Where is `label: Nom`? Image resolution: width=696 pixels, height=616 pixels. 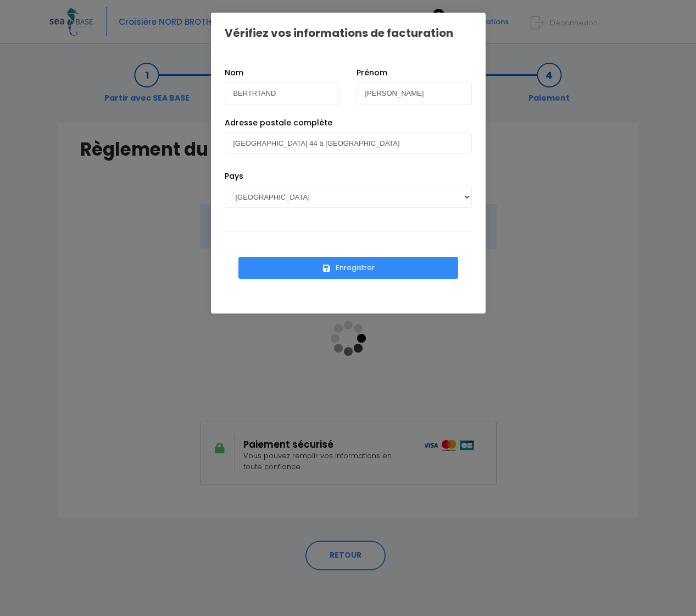
label: Nom is located at coordinates (234, 72).